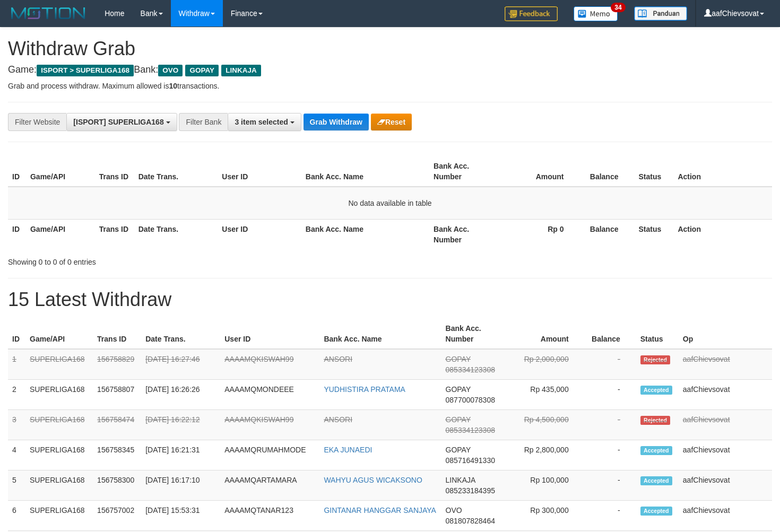  Describe the element at coordinates (17, 455) in the screenshot. I see `td: 4` at that location.